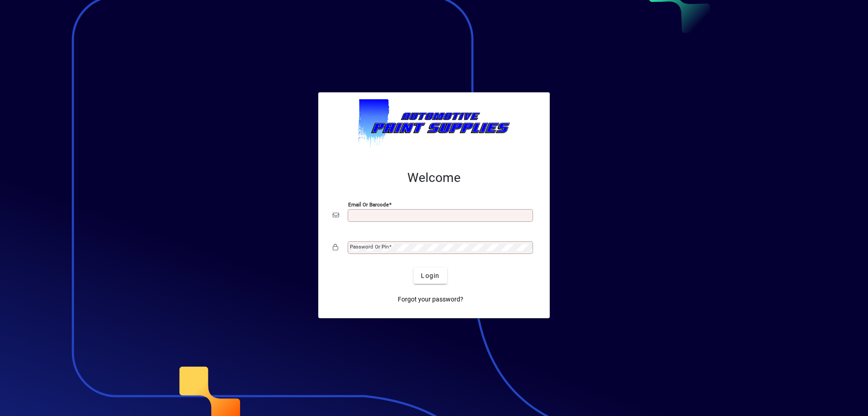 The image size is (868, 416). I want to click on mat-label: Email or Barcode, so click(368, 205).